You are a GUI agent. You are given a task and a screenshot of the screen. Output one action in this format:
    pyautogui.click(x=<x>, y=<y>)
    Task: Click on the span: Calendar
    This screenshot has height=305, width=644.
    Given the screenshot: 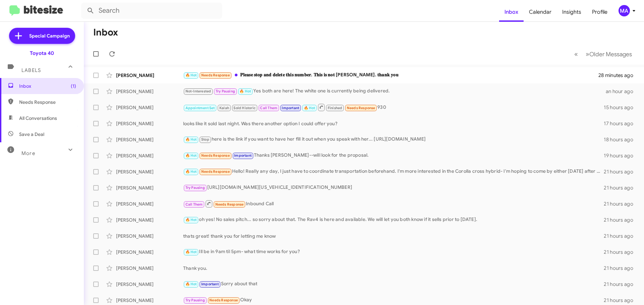 What is the action you would take?
    pyautogui.click(x=539, y=12)
    